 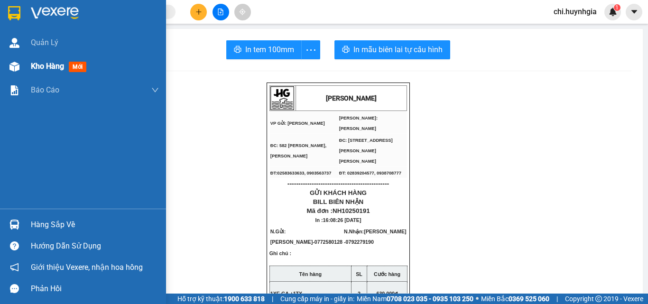 What do you see at coordinates (282, 98) in the screenshot?
I see `img: logo` at bounding box center [282, 98].